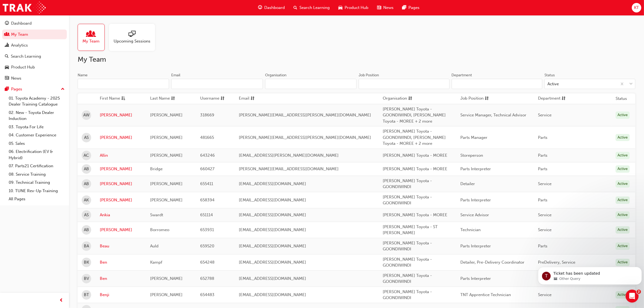 The height and width of the screenshot is (308, 644). Describe the element at coordinates (208, 155) in the screenshot. I see `span: 643246` at that location.